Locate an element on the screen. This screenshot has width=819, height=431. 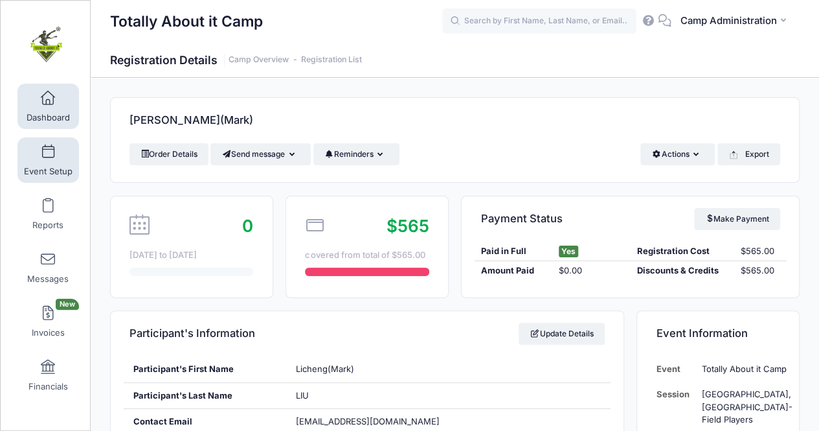
span: Reports is located at coordinates (48, 225).